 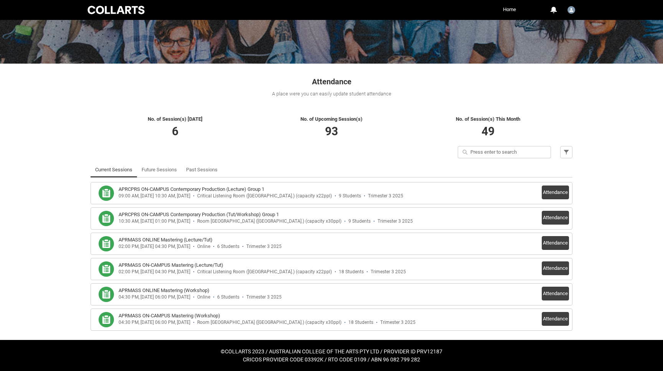 What do you see at coordinates (509, 10) in the screenshot?
I see `a: Home` at bounding box center [509, 10].